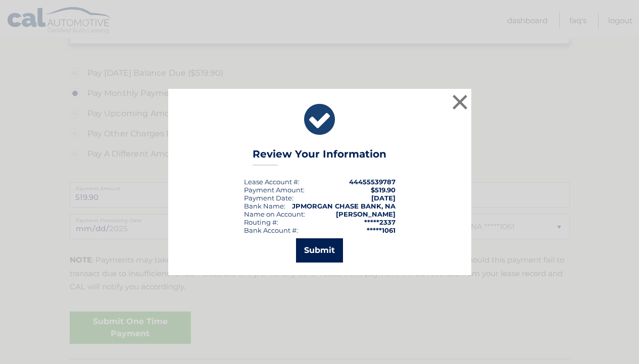 The height and width of the screenshot is (364, 639). I want to click on strong: 44455539787, so click(372, 182).